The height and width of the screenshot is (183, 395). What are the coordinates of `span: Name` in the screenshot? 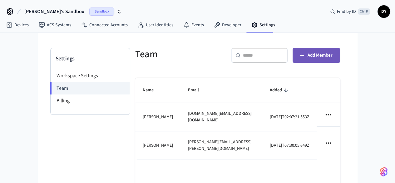 It's located at (152, 90).